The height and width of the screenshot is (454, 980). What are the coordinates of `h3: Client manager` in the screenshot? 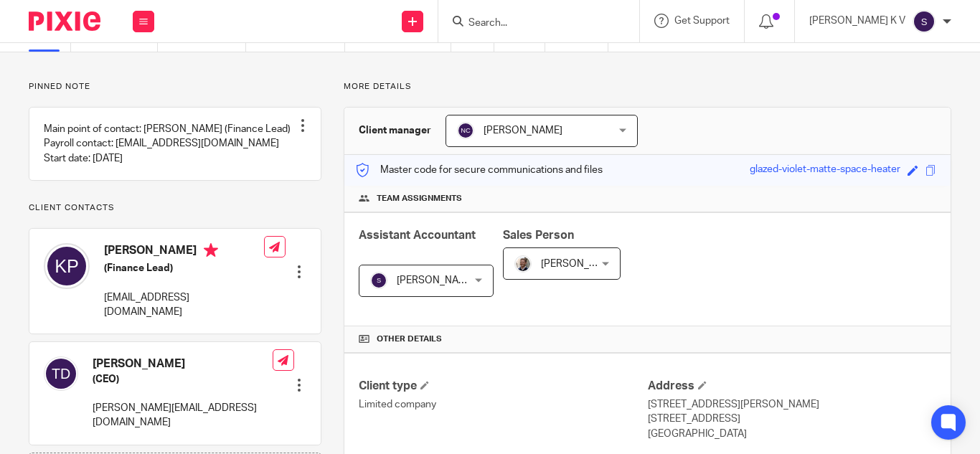 It's located at (394, 131).